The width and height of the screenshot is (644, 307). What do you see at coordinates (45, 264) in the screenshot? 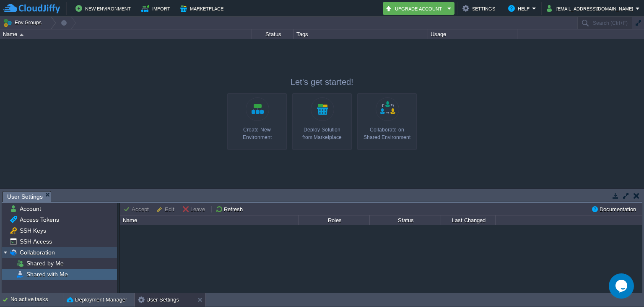
I see `span: Shared by Me` at bounding box center [45, 264].